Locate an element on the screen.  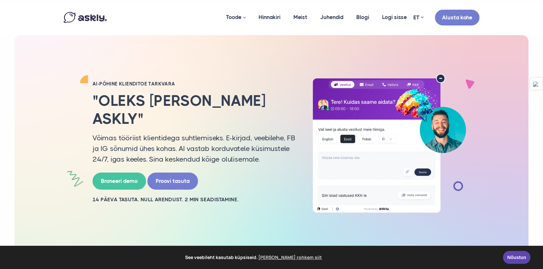
p: Võimas tööriist klientidega suhtlemiseks. E-kirjad, veebilehe, FB ja IG sõnumid ühes kohas. AI va... is located at coordinates (194, 148).